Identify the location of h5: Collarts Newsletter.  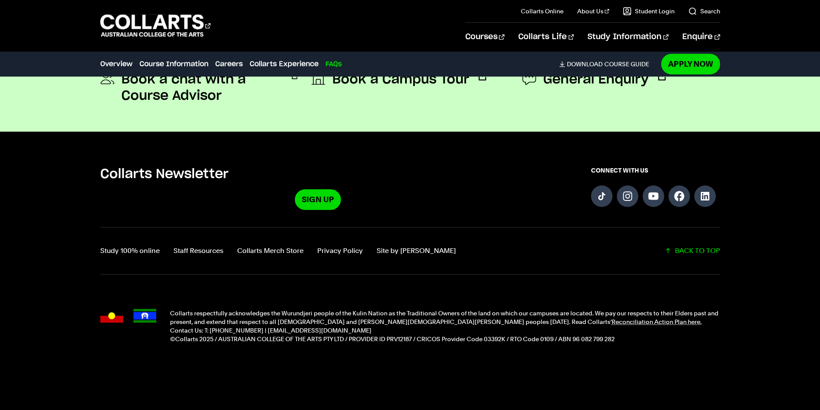
(318, 174).